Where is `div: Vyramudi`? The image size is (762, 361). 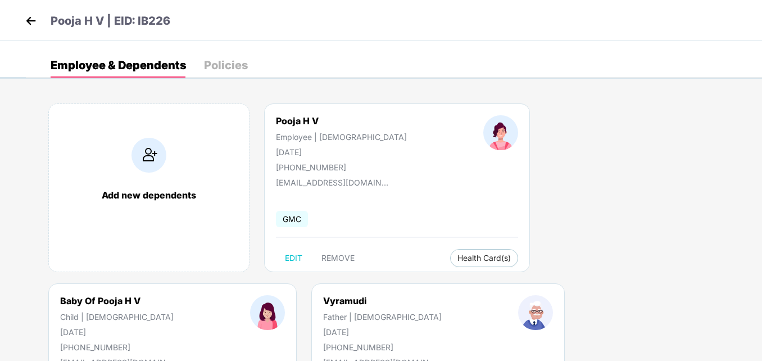 div: Vyramudi is located at coordinates (382, 301).